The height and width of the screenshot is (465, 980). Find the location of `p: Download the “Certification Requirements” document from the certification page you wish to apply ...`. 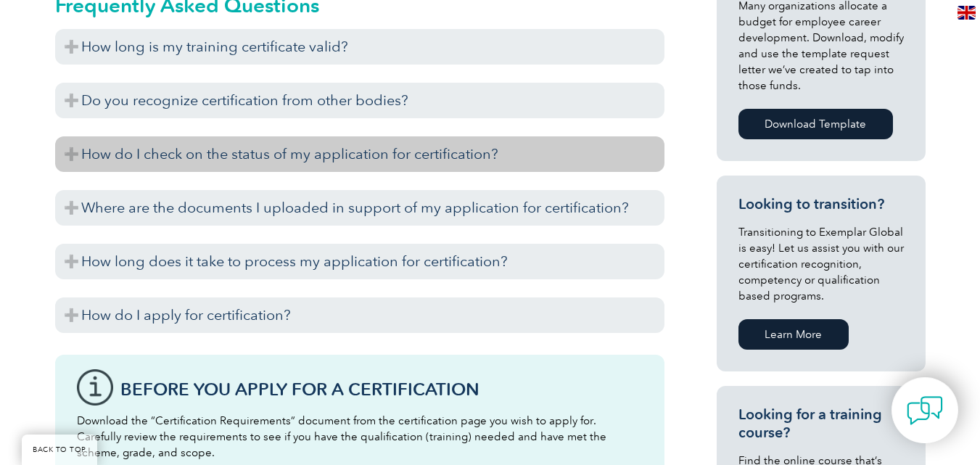

p: Download the “Certification Requirements” document from the certification page you wish to apply ... is located at coordinates (360, 437).